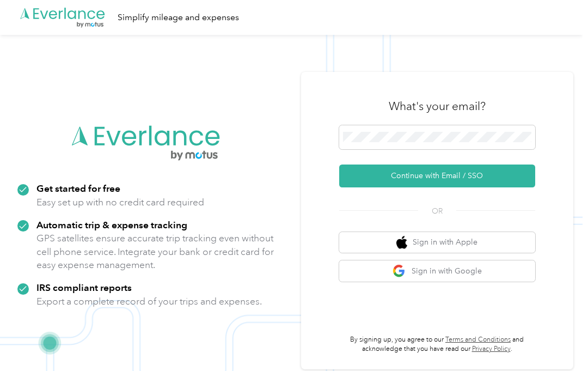  Describe the element at coordinates (155, 251) in the screenshot. I see `p: GPS satellites ensure accurate trip tracking even without cell phone service. Integrate your bank...` at that location.